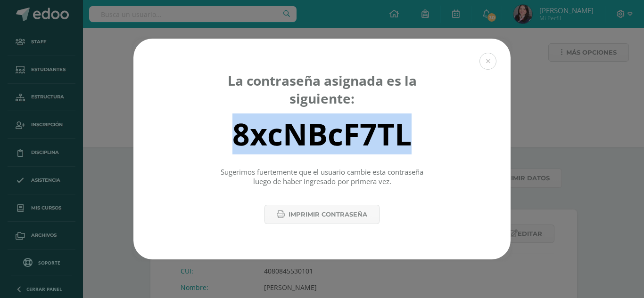 The image size is (644, 298). What do you see at coordinates (322, 134) in the screenshot?
I see `div: 8xcNBcF7TL` at bounding box center [322, 134].